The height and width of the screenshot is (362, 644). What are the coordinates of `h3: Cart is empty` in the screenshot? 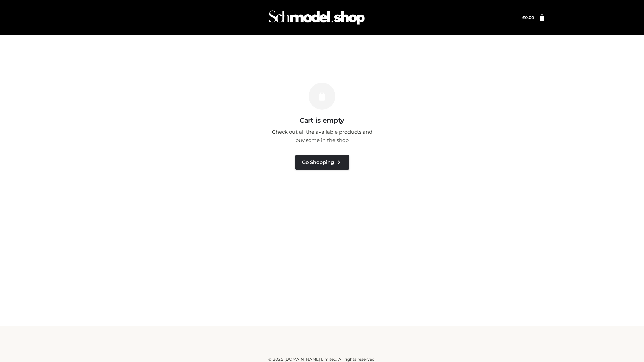 It's located at (322, 120).